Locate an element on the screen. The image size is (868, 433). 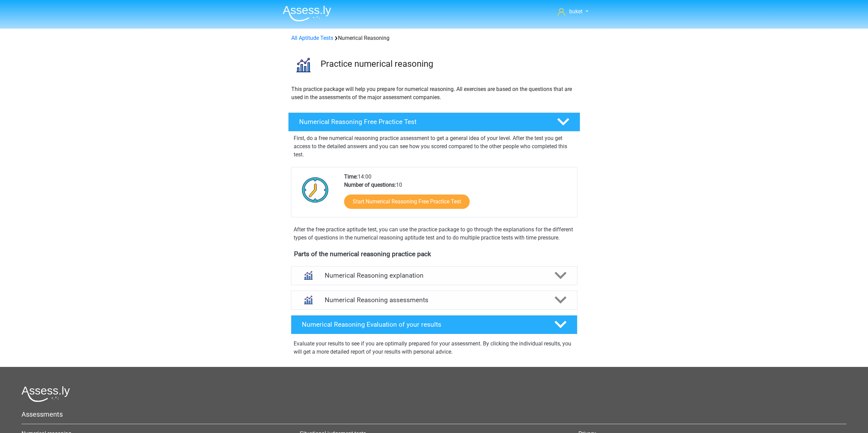
h4: Numerical Reasoning assessments is located at coordinates (434, 300).